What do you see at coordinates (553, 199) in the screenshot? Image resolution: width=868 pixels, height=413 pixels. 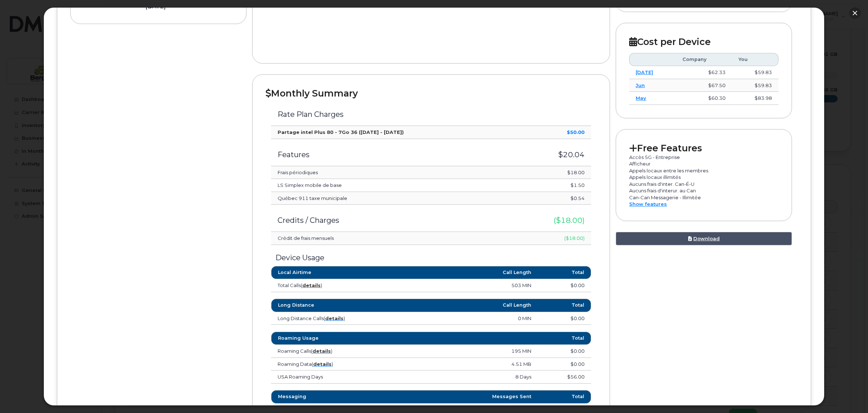 I see `td: $0.54` at bounding box center [553, 199].